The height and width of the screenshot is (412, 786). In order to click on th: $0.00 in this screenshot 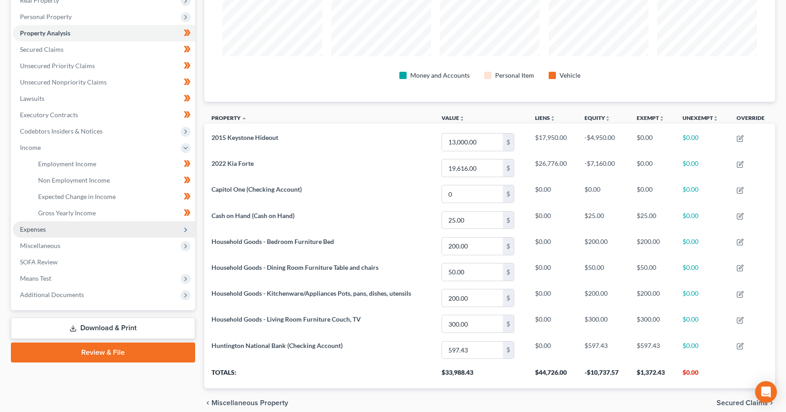, I will do `click(702, 375)`.